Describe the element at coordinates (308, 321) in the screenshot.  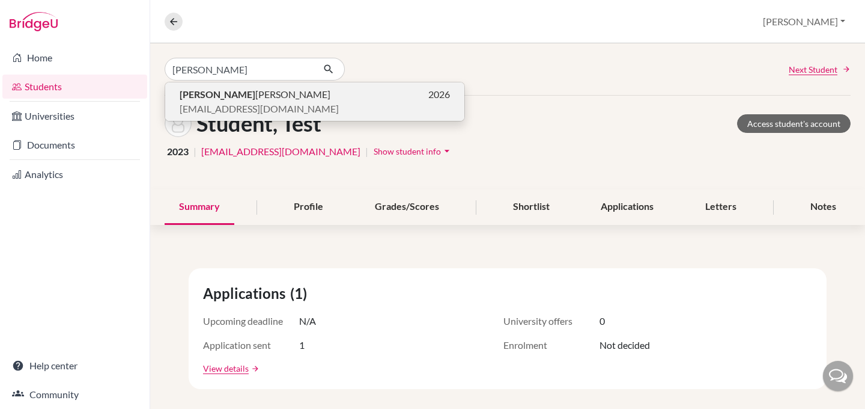
I see `span: N/A` at that location.